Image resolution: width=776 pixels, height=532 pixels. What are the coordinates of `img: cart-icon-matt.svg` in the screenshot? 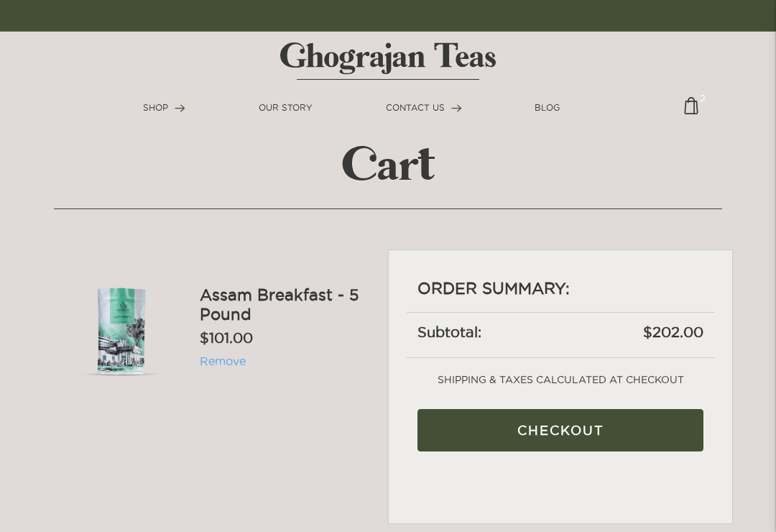 It's located at (691, 111).